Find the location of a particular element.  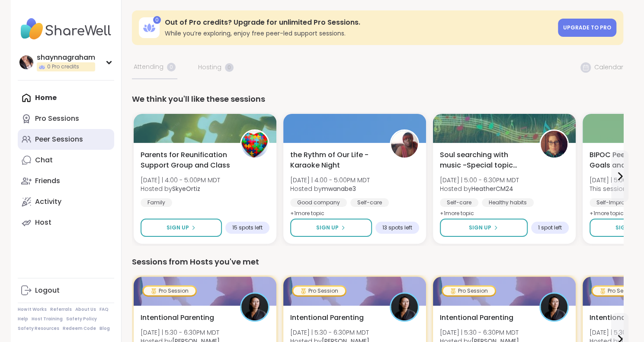

h3: Out of Pro credits? Upgrade for unlimited Pro Sessions. is located at coordinates (359, 22).